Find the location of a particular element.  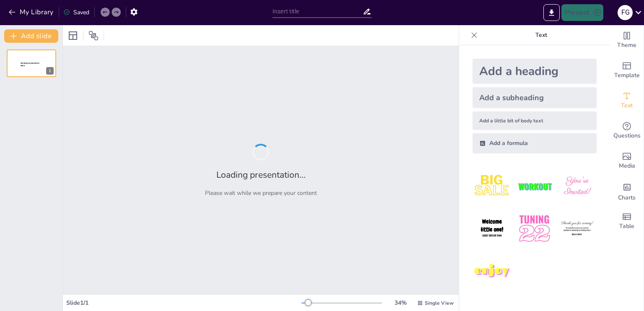

div: Add a subheading is located at coordinates (535, 98).